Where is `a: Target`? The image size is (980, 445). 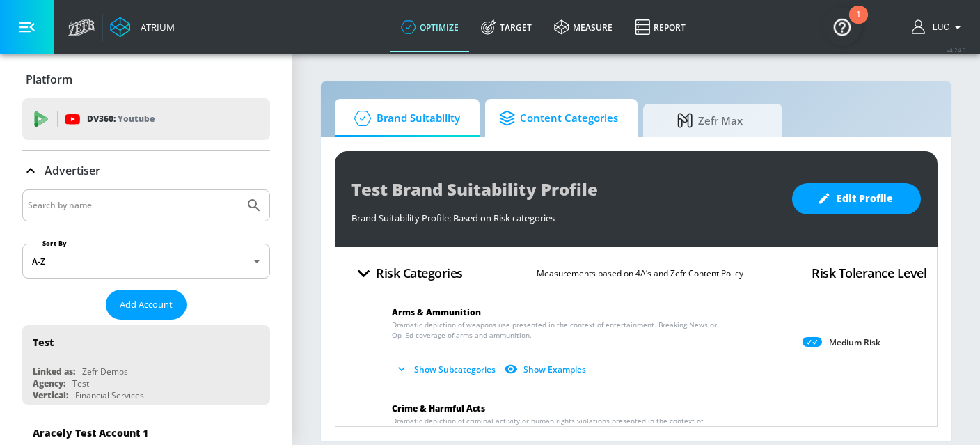 a: Target is located at coordinates (506, 27).